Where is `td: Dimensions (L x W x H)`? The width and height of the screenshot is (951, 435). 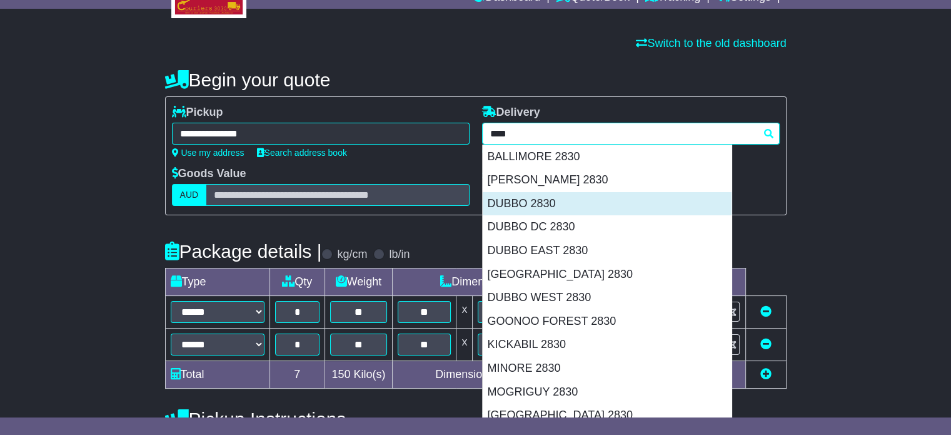 td: Dimensions (L x W x H) is located at coordinates (504, 282).